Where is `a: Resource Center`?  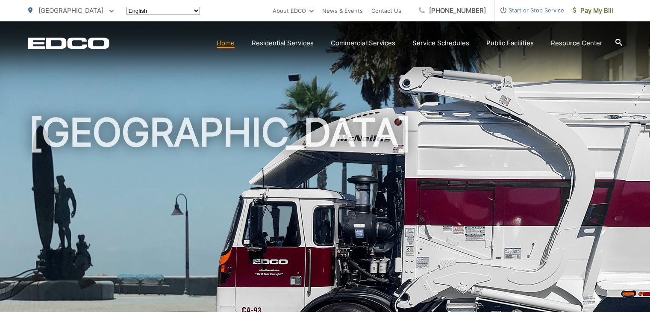 a: Resource Center is located at coordinates (577, 43).